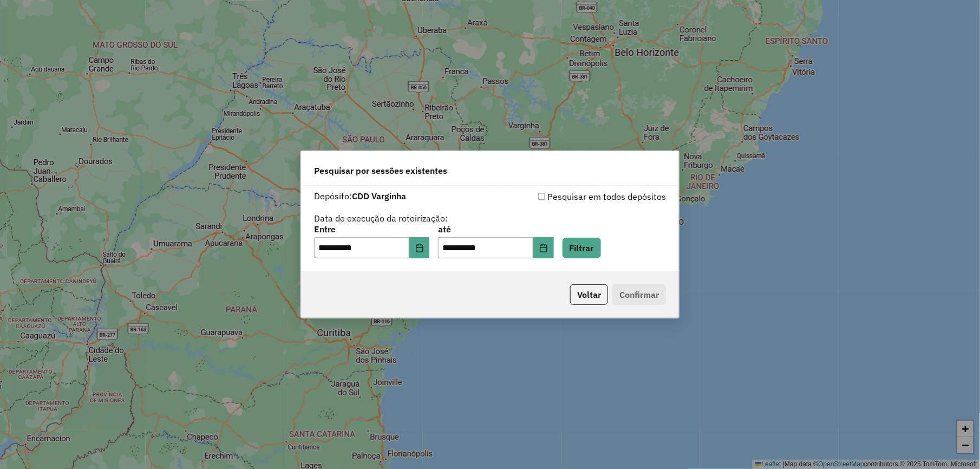 Image resolution: width=980 pixels, height=469 pixels. What do you see at coordinates (379, 196) in the screenshot?
I see `strong: CDD Varginha` at bounding box center [379, 196].